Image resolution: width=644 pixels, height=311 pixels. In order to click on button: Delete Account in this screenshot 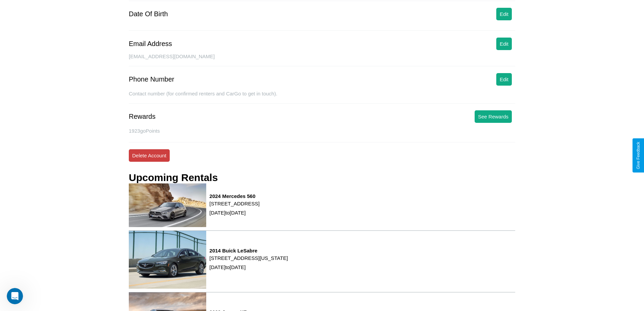, I will do `click(149, 156)`.